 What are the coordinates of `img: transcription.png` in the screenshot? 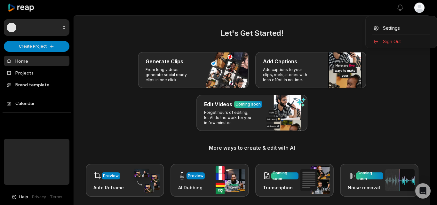 It's located at (315, 180).